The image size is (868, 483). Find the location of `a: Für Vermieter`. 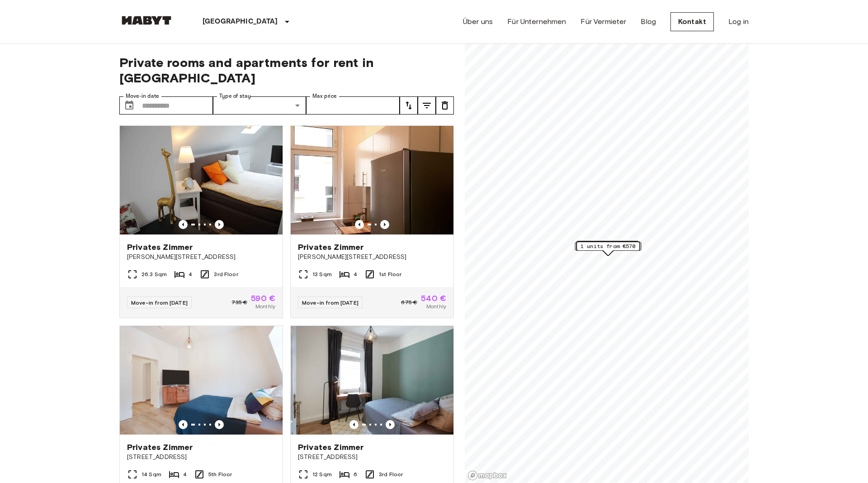

a: Für Vermieter is located at coordinates (603, 22).